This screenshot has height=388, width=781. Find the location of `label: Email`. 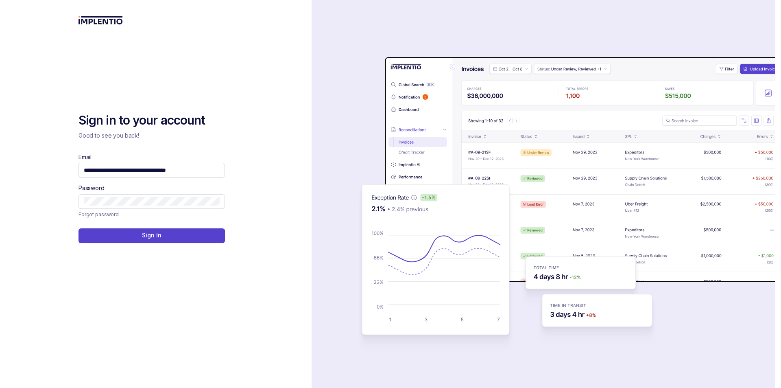

label: Email is located at coordinates (85, 157).